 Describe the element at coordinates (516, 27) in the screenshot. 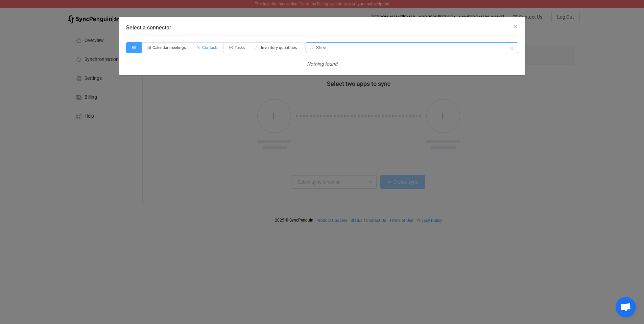

I see `button: Close` at that location.